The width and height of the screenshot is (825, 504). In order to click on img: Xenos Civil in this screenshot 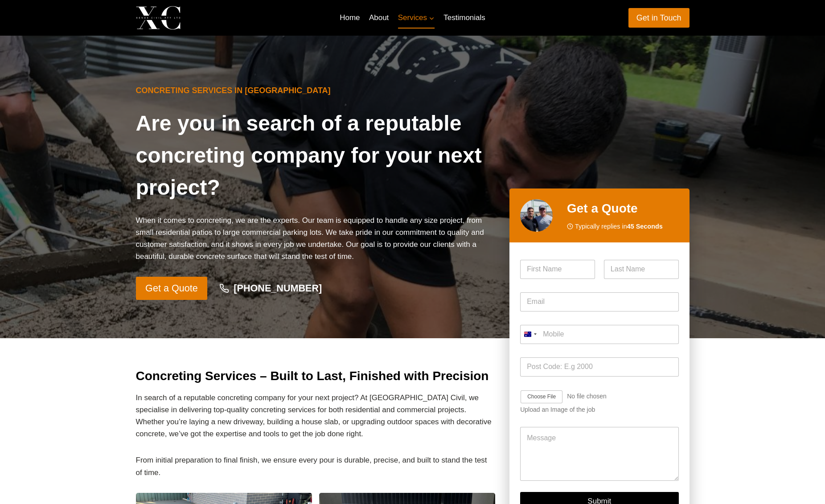, I will do `click(158, 17)`.